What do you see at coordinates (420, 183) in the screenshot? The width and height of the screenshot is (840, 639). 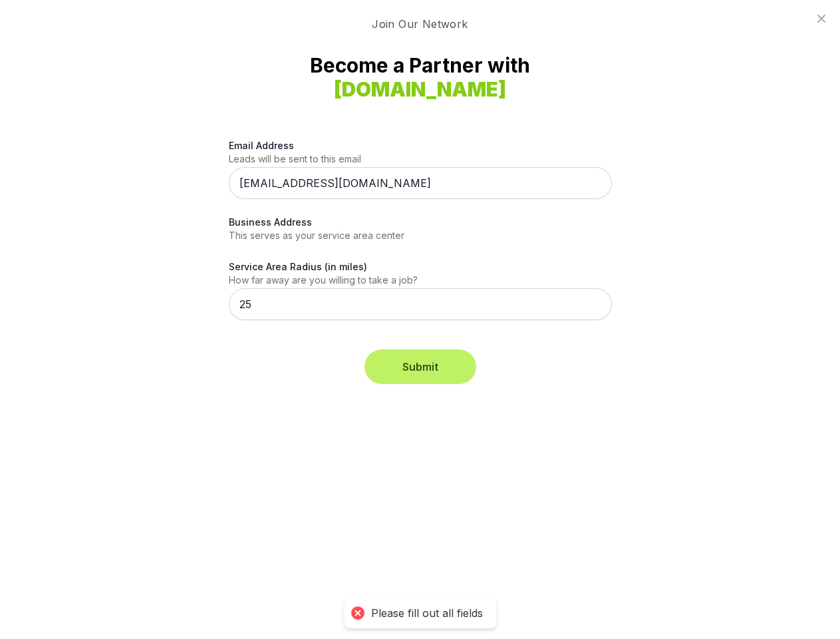 I see `input: me@gmail.com` at bounding box center [420, 183].